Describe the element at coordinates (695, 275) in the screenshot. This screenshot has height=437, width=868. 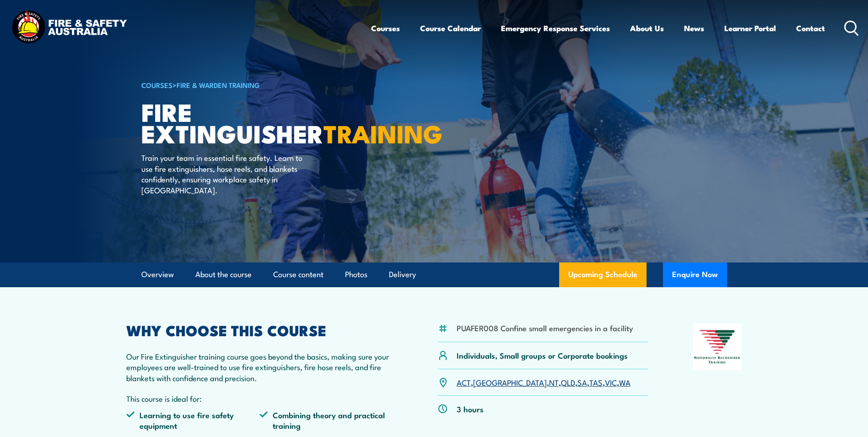
I see `button: Enquire Now` at that location.